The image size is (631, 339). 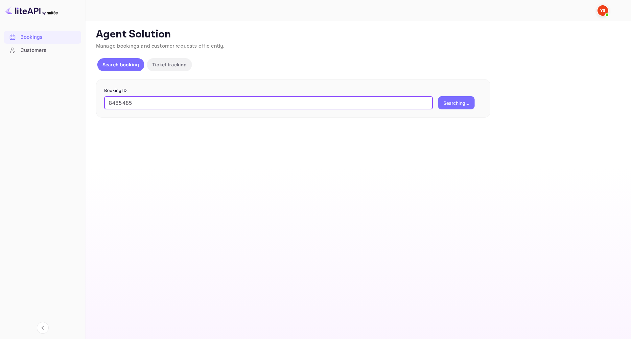 What do you see at coordinates (121, 64) in the screenshot?
I see `p: Search booking` at bounding box center [121, 64].